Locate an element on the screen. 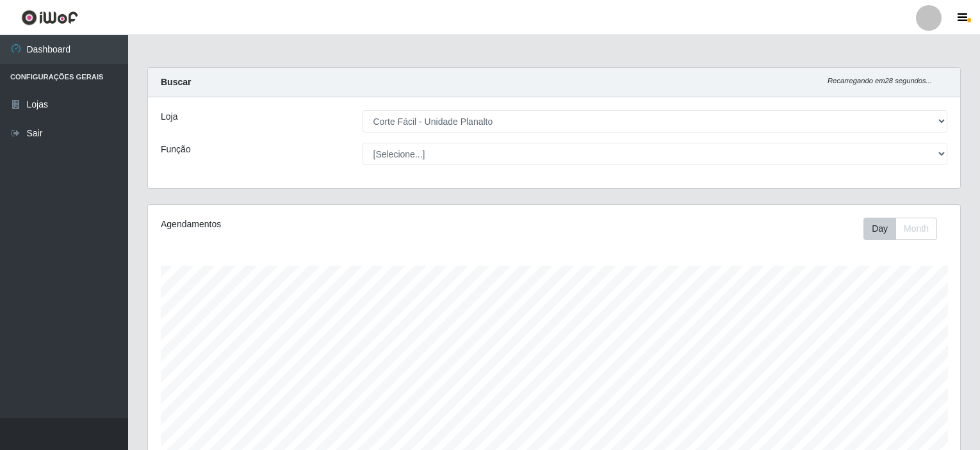 This screenshot has height=450, width=980. img: CoreUI Logo is located at coordinates (49, 18).